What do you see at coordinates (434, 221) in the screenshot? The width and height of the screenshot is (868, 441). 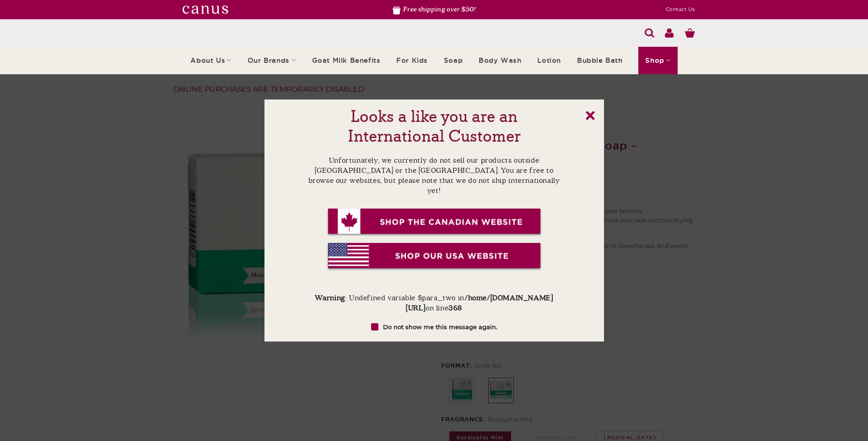 I see `img: int_ca_btn.png` at bounding box center [434, 221].